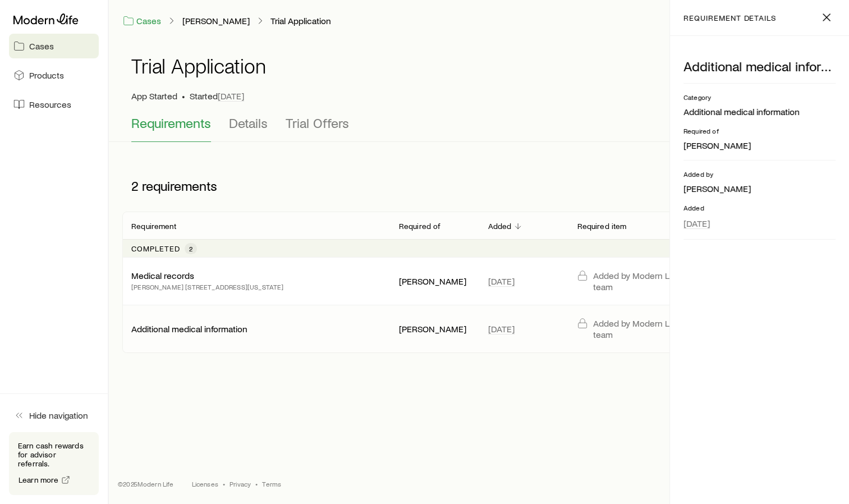 Image resolution: width=849 pixels, height=504 pixels. Describe the element at coordinates (216, 96) in the screenshot. I see `p: Started` at that location.